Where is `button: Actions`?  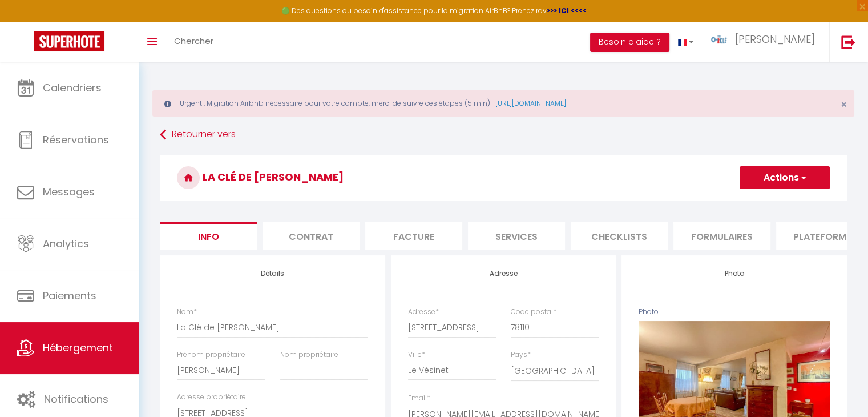
button: Actions is located at coordinates (785, 178).